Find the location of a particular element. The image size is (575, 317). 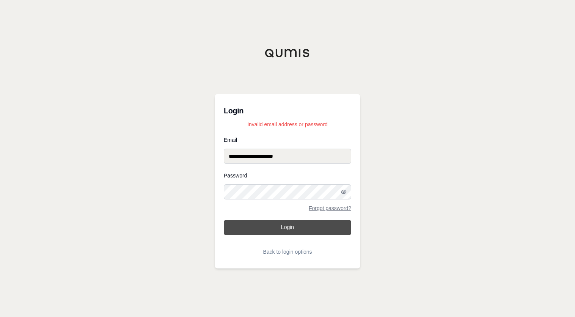

img: Qumis is located at coordinates (288, 53).